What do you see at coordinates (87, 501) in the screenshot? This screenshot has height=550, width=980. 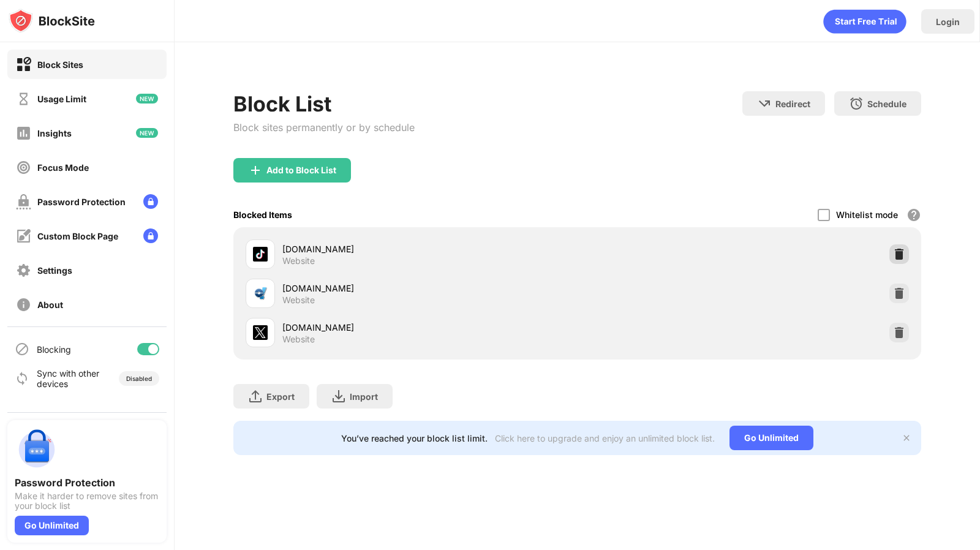 I see `div: Make it harder to remove sites from your block list` at bounding box center [87, 501].